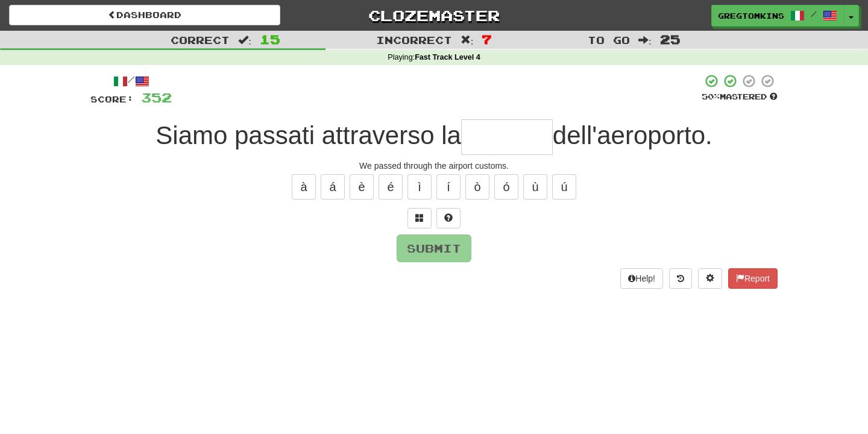  What do you see at coordinates (448, 218) in the screenshot?
I see `button: Single letter hint - you only get 1 per sentence and score half the points! alt+h` at bounding box center [448, 218].